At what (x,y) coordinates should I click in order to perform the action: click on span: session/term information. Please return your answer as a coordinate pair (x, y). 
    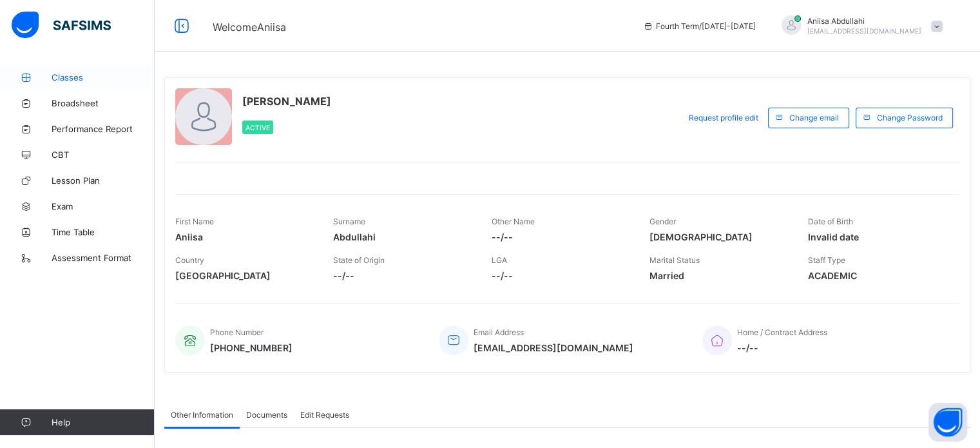
    Looking at the image, I should click on (699, 25).